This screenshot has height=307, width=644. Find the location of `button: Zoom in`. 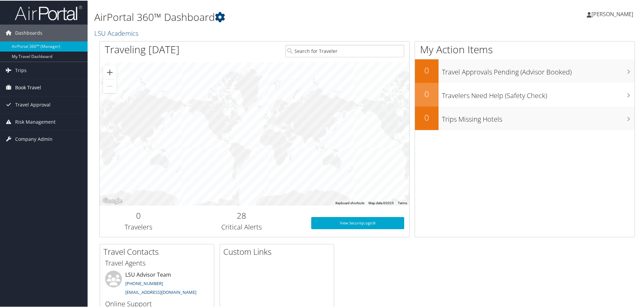

button: Zoom in is located at coordinates (110, 72).